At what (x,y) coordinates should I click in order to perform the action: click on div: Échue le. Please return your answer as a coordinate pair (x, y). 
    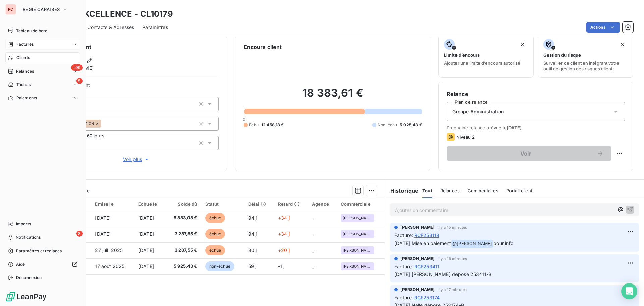
    Looking at the image, I should click on (150, 204).